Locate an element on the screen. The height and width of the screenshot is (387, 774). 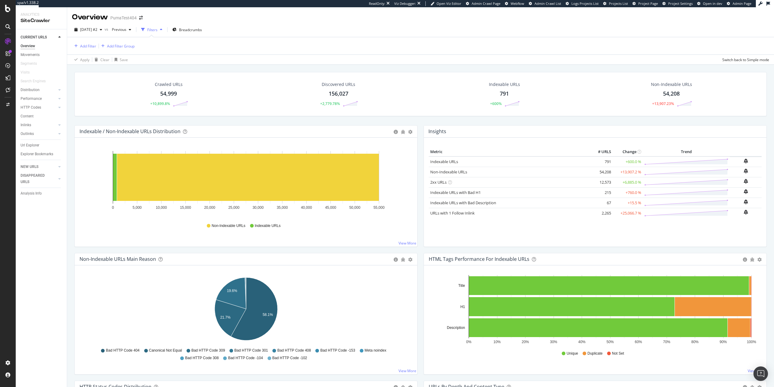
text: 60% is located at coordinates (638, 342).